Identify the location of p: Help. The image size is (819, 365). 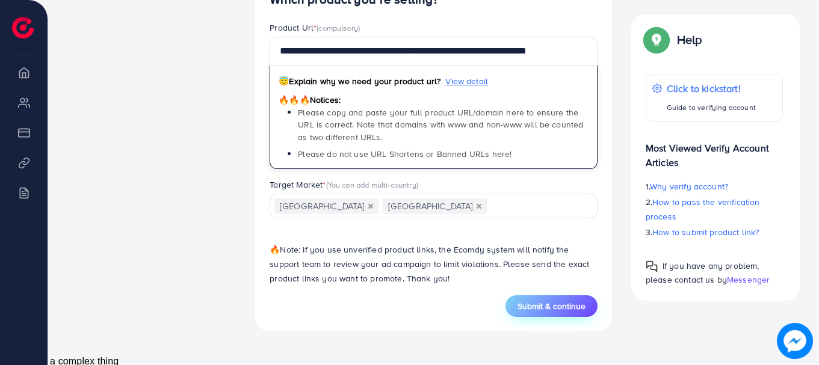
(689, 40).